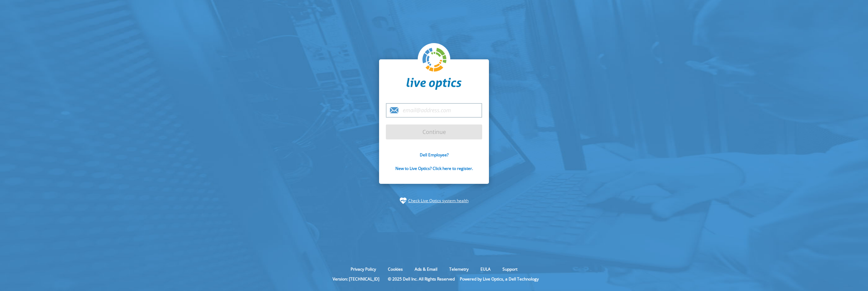 The image size is (868, 291). I want to click on a: Check Live Optics system health, so click(439, 201).